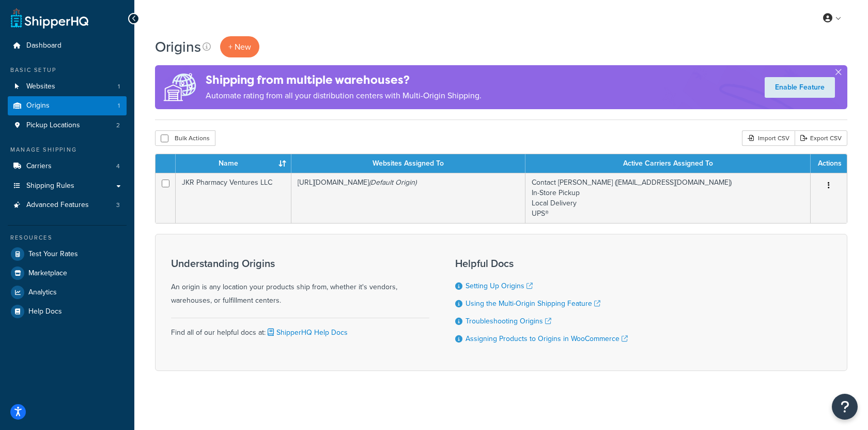 The width and height of the screenshot is (868, 430). What do you see at coordinates (300, 263) in the screenshot?
I see `h3: Understanding Origins` at bounding box center [300, 263].